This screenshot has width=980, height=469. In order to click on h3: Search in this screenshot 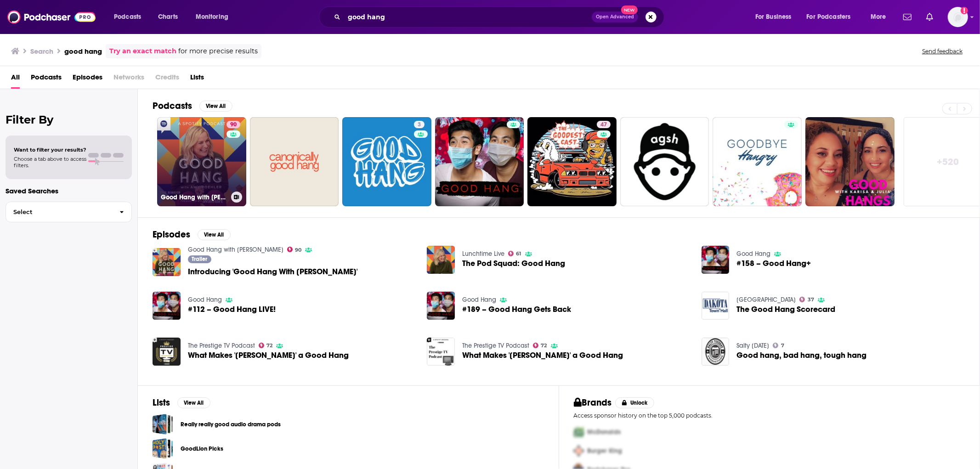, I will do `click(42, 51)`.